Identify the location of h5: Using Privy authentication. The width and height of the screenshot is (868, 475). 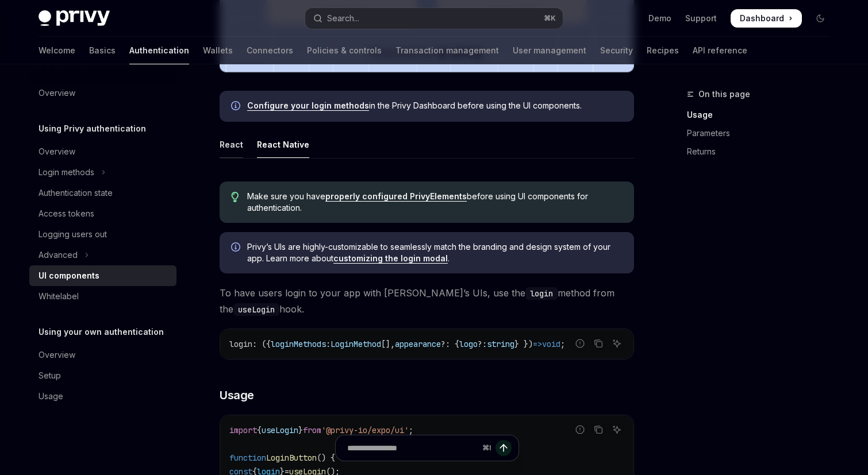
(92, 129).